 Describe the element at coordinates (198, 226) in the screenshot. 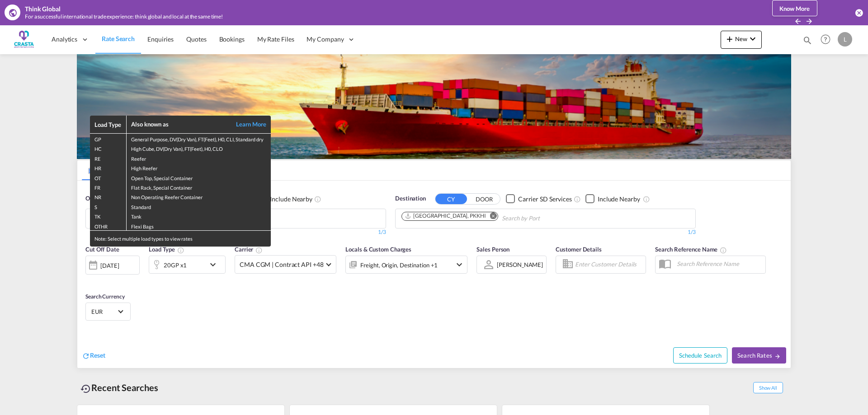

I see `td: Flexi Bags` at that location.